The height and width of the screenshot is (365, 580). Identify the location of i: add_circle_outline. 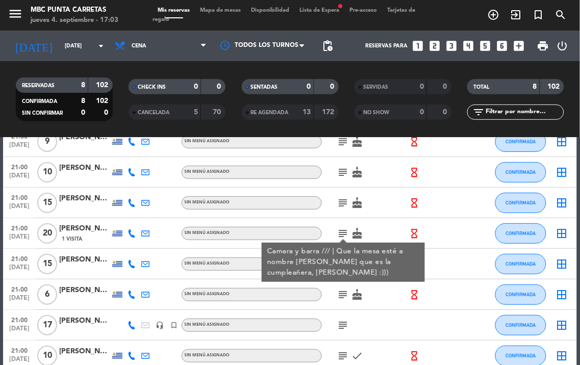
(494, 15).